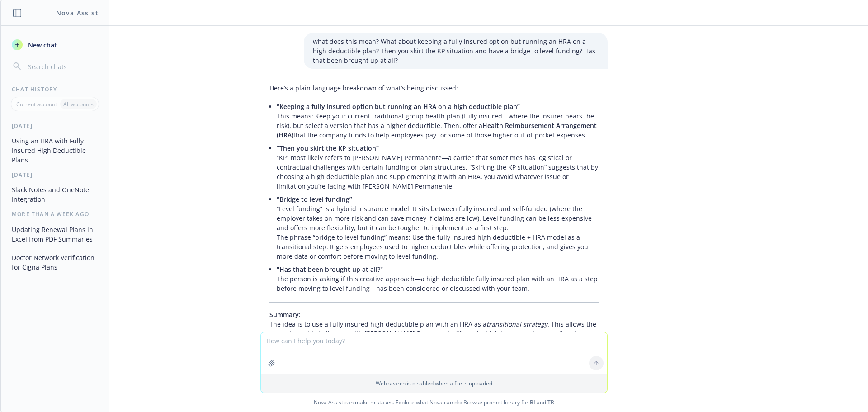 This screenshot has height=412, width=868. Describe the element at coordinates (62, 67) in the screenshot. I see `input: Search chats` at that location.